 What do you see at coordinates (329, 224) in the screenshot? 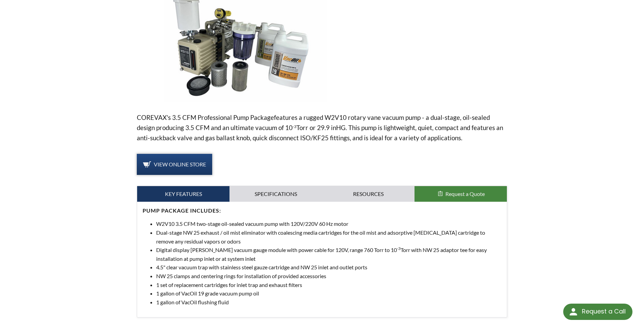
I see `li: W2V10 3.5 CFM two-stage oil-sealed vacuum pump with 120V/220V 60 Hz motor` at bounding box center [329, 224].